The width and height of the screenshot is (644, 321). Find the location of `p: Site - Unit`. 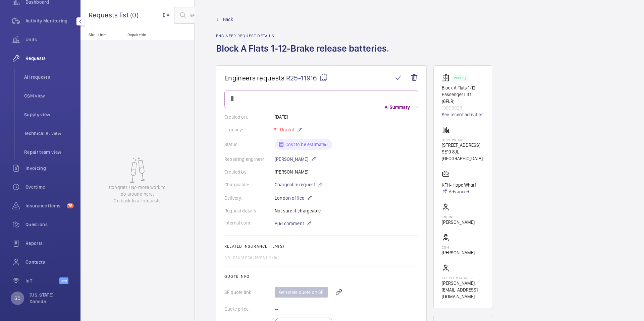

p: Site - Unit is located at coordinates (103, 35).